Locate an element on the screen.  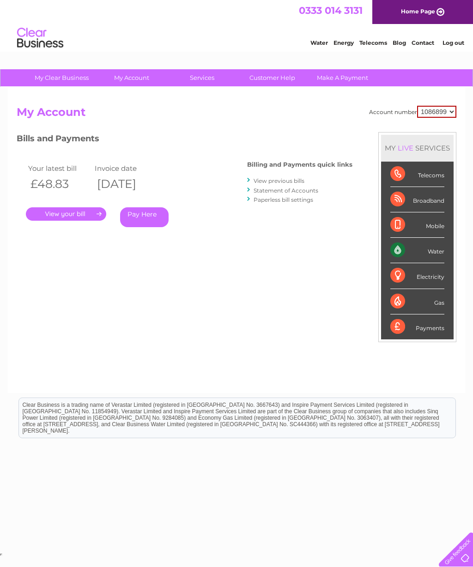
span: 0333 014 3131 is located at coordinates (330, 10).